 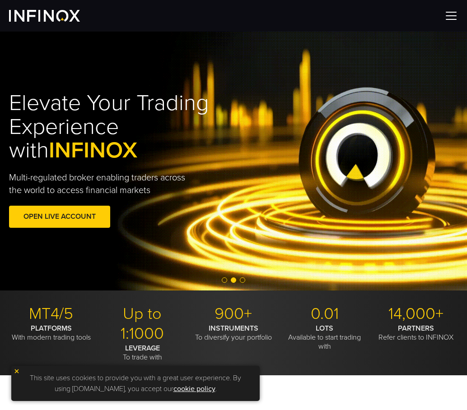 What do you see at coordinates (60, 217) in the screenshot?
I see `a: OPEN LIVE ACCOUNT` at bounding box center [60, 217].